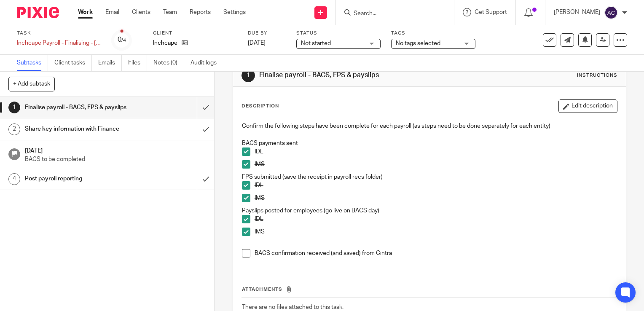  Describe the element at coordinates (200, 12) in the screenshot. I see `a: Reports` at that location.